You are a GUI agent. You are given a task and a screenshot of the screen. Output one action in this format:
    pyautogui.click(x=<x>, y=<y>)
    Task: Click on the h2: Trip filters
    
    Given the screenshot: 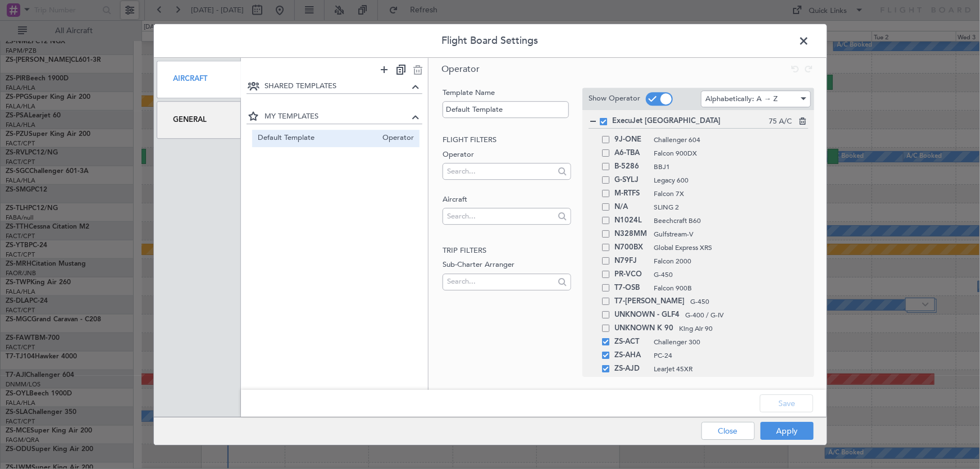 What is the action you would take?
    pyautogui.click(x=507, y=251)
    